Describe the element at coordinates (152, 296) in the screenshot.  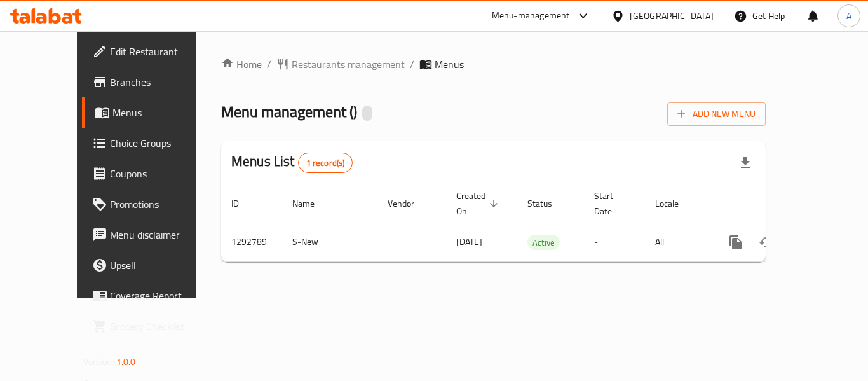
I see `a: Coverage Report` at that location.